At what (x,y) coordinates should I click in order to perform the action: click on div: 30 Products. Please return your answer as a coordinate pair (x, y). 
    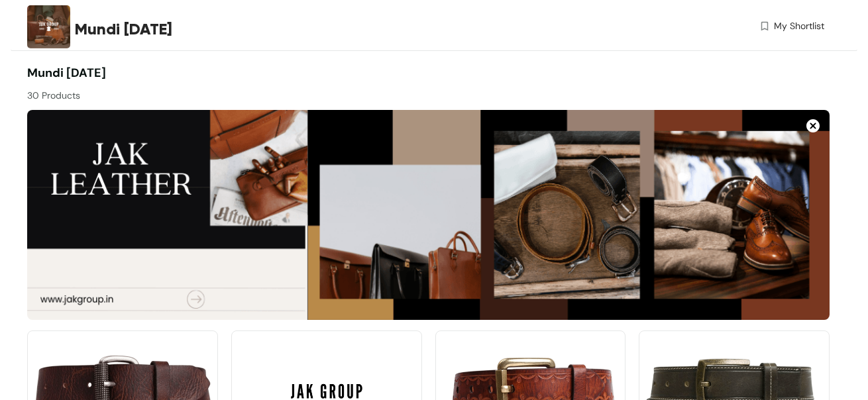
    Looking at the image, I should click on (228, 92).